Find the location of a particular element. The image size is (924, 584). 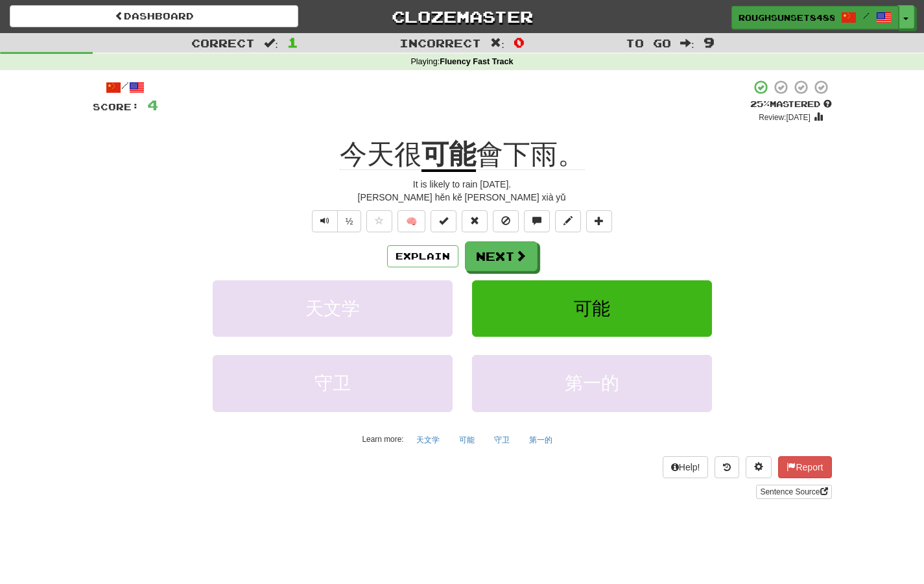

button: Favorite sentence (alt+f) is located at coordinates (379, 221).